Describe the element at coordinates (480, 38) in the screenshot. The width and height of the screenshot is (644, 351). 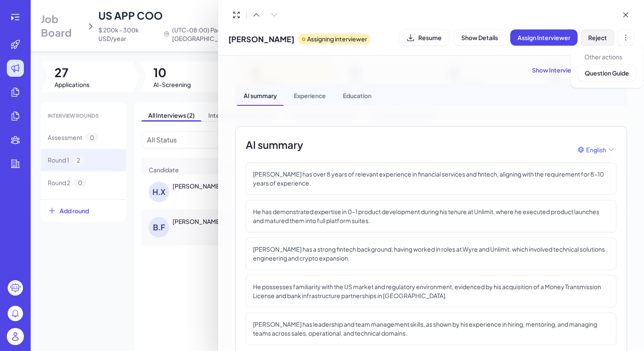
I see `span: Show Details` at that location.